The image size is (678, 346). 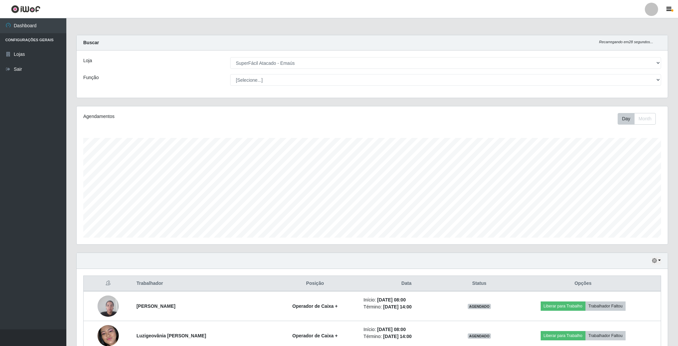 What do you see at coordinates (583, 283) in the screenshot?
I see `th: Opções` at bounding box center [583, 283].